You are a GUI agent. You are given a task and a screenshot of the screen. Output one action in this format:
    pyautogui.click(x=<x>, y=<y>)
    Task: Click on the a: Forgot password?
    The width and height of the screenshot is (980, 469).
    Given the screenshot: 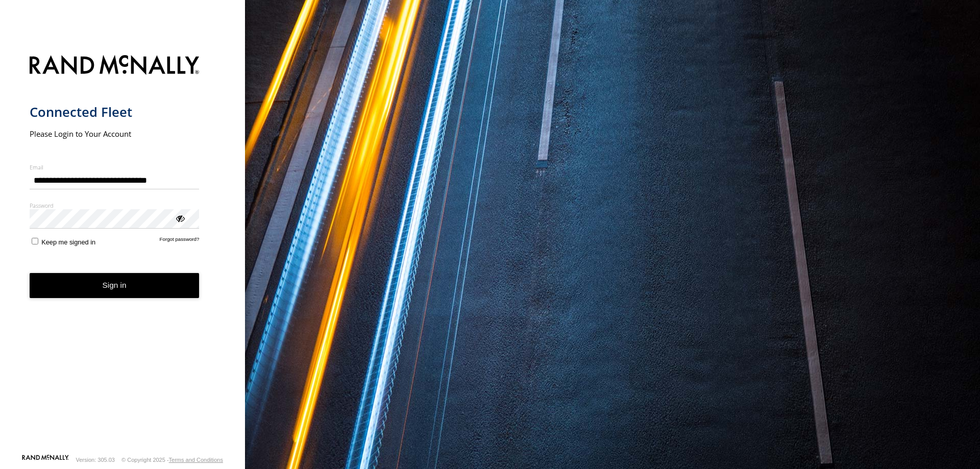 What is the action you would take?
    pyautogui.click(x=179, y=241)
    